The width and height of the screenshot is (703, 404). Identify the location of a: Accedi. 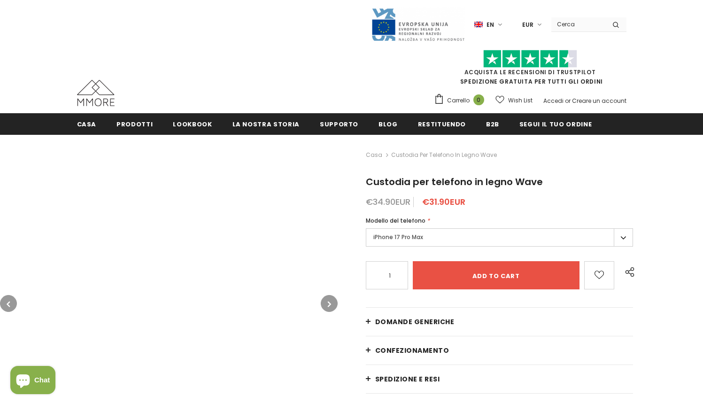
(553, 101).